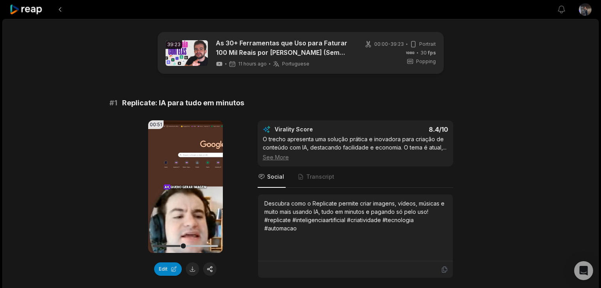 The height and width of the screenshot is (288, 601). I want to click on span: Replicate: IA para tudo em minutos, so click(183, 103).